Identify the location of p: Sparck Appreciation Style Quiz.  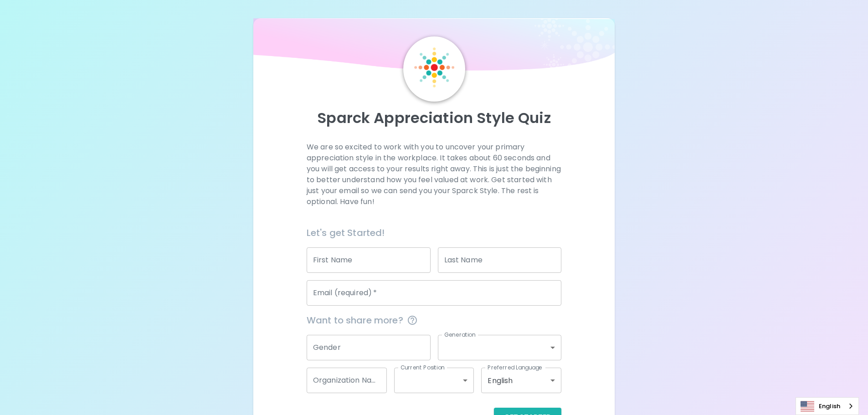
(434, 118).